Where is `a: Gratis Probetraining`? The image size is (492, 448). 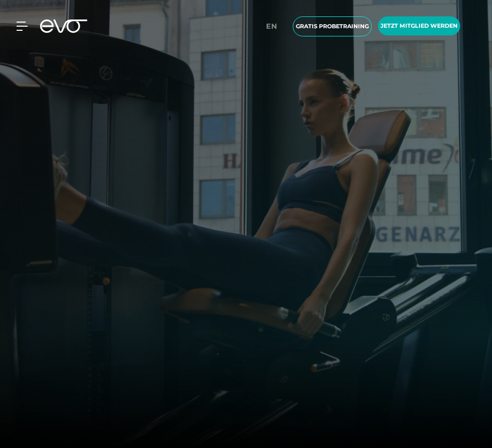
a: Gratis Probetraining is located at coordinates (332, 26).